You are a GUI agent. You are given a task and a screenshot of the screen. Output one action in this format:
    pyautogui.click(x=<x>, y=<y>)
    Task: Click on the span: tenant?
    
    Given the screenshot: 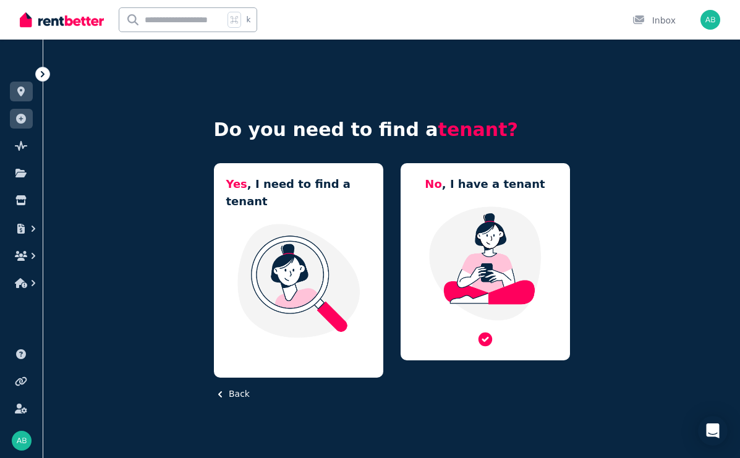 What is the action you would take?
    pyautogui.click(x=478, y=129)
    